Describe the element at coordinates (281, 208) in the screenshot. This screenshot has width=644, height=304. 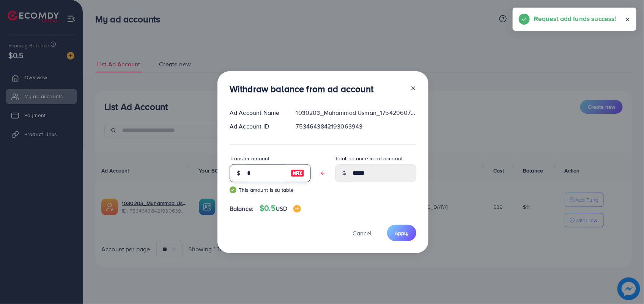
I see `span: USD` at that location.